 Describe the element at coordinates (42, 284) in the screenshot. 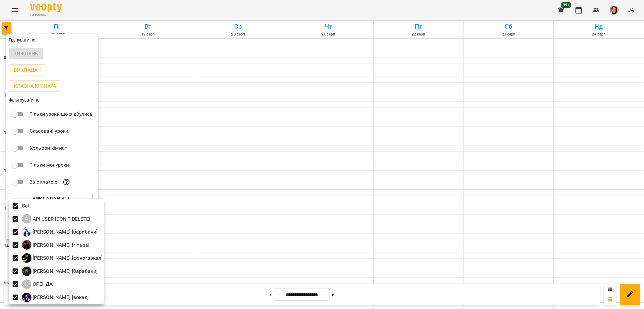

I see `p: ОРЕНДА` at that location.